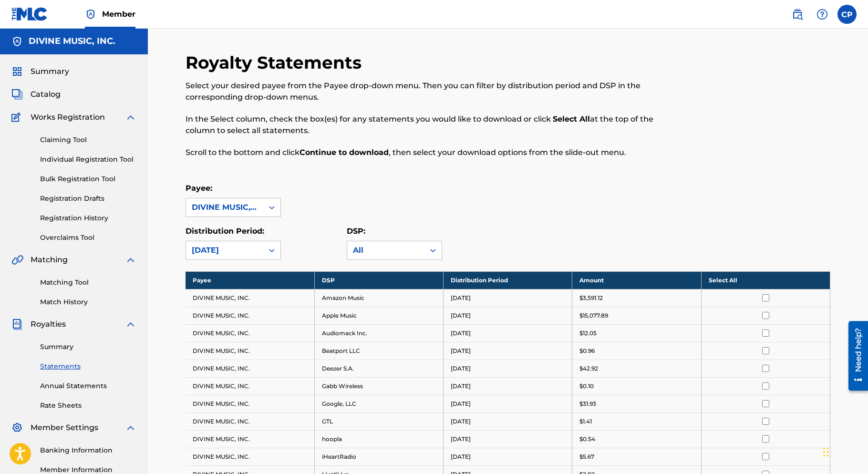  Describe the element at coordinates (587, 439) in the screenshot. I see `p: $0.54` at that location.